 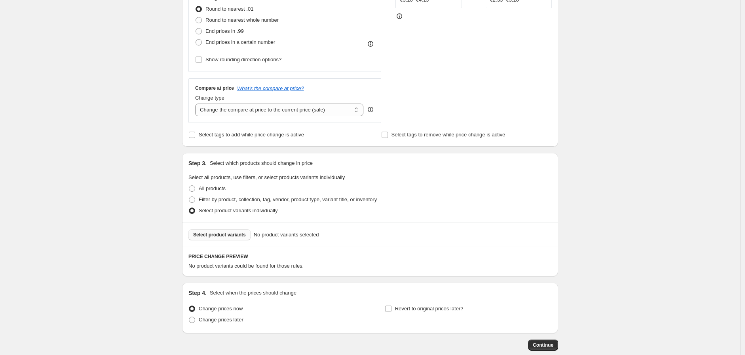 What do you see at coordinates (266, 177) in the screenshot?
I see `span: Select all products, use filters, or select products variants individually` at bounding box center [266, 177].